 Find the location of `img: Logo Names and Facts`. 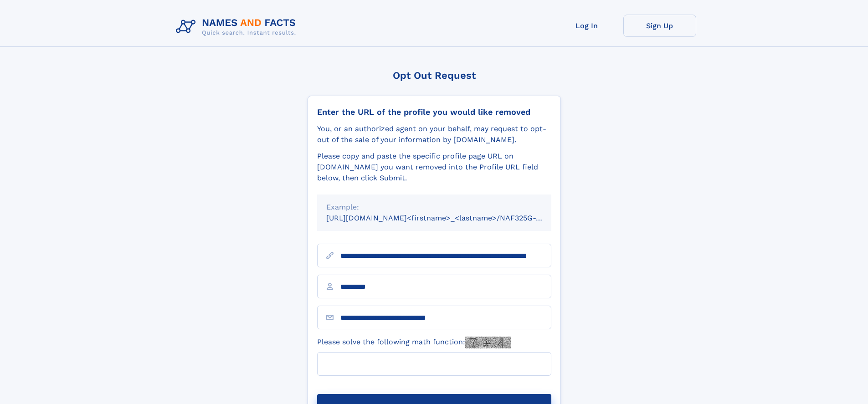

img: Logo Names and Facts is located at coordinates (238, 27).